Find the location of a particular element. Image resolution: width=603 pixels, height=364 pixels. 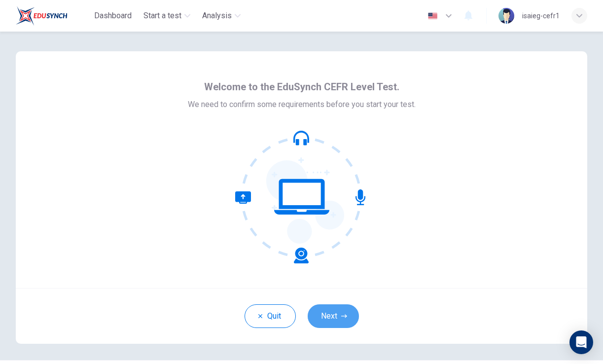

span: Welcome to the EduSynch CEFR Level Test. is located at coordinates (302, 87).